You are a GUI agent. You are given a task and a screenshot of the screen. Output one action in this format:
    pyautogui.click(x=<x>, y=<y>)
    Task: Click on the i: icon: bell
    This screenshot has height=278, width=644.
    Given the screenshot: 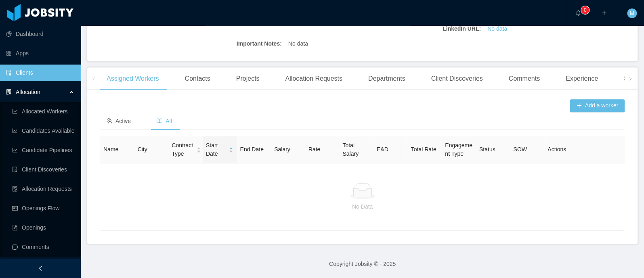 What is the action you would take?
    pyautogui.click(x=578, y=13)
    